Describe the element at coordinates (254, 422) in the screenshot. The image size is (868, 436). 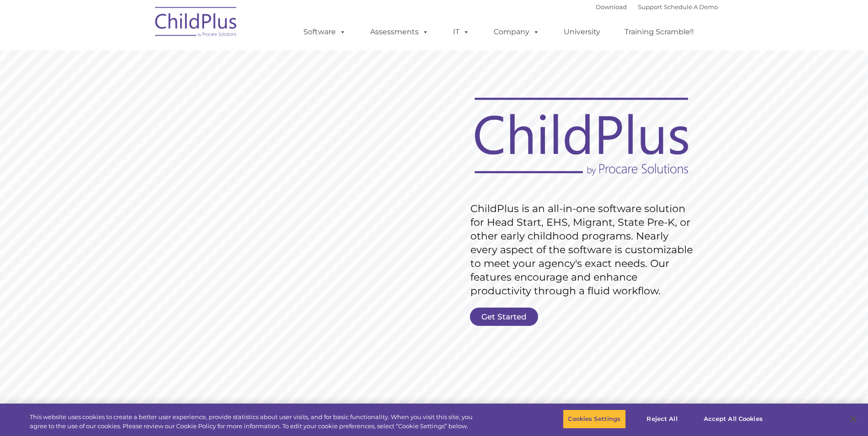
I see `div: This website uses cookies to create a better user experience, provide statistics about user visit...` at that location.